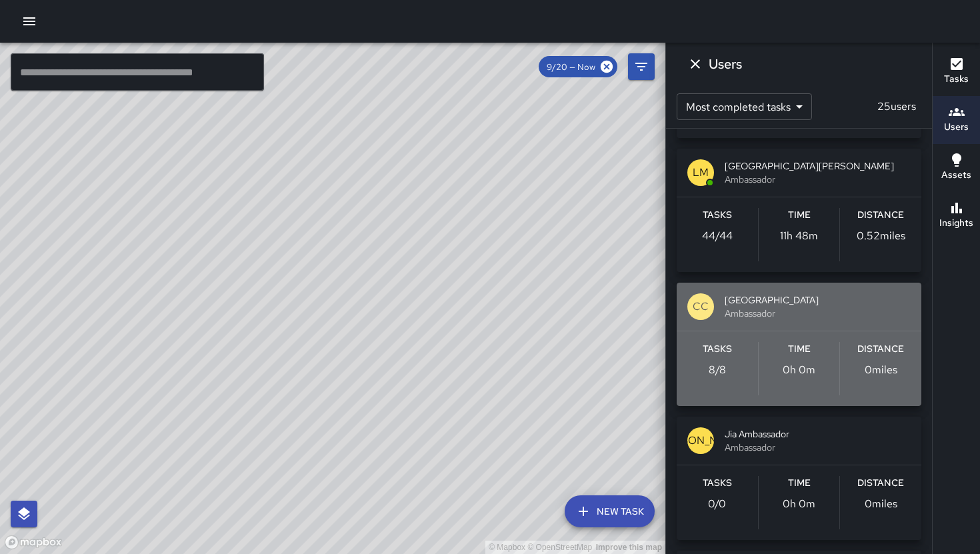  Describe the element at coordinates (956, 168) in the screenshot. I see `button: Assets` at that location.